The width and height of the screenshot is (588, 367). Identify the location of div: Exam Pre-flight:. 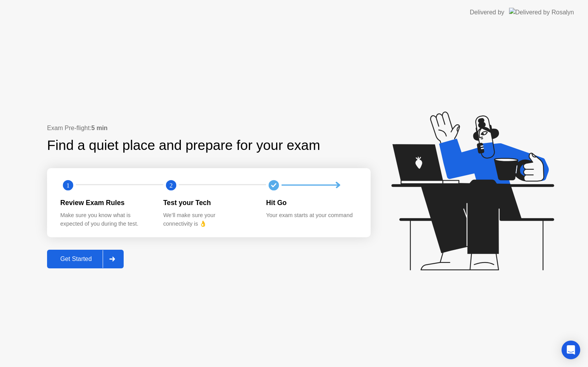
(209, 128).